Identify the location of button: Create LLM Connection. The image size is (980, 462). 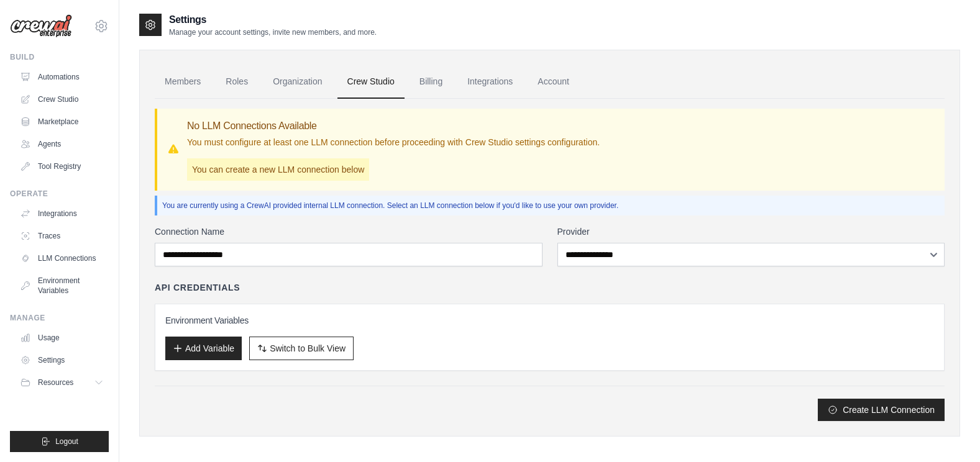
(881, 410).